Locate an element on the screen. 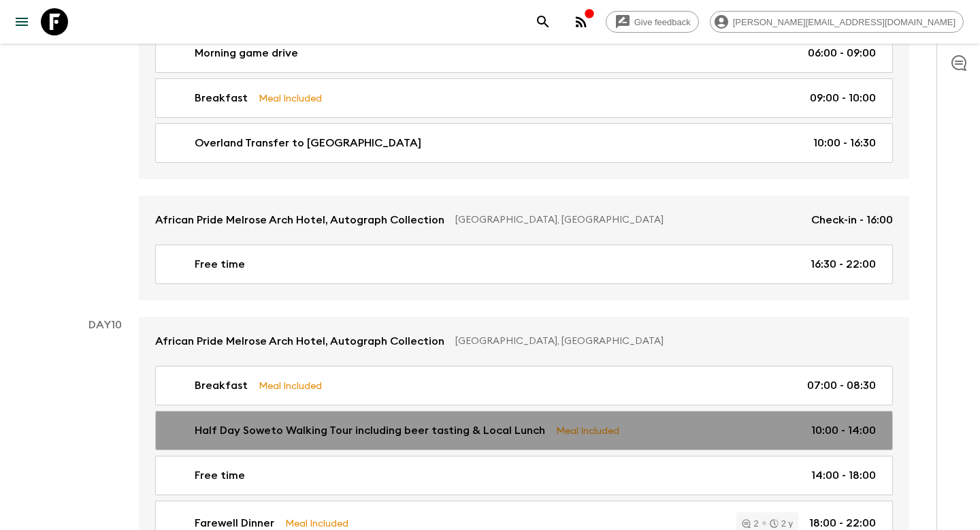 The image size is (980, 530). p: Check-in - 16:00 is located at coordinates (851, 220).